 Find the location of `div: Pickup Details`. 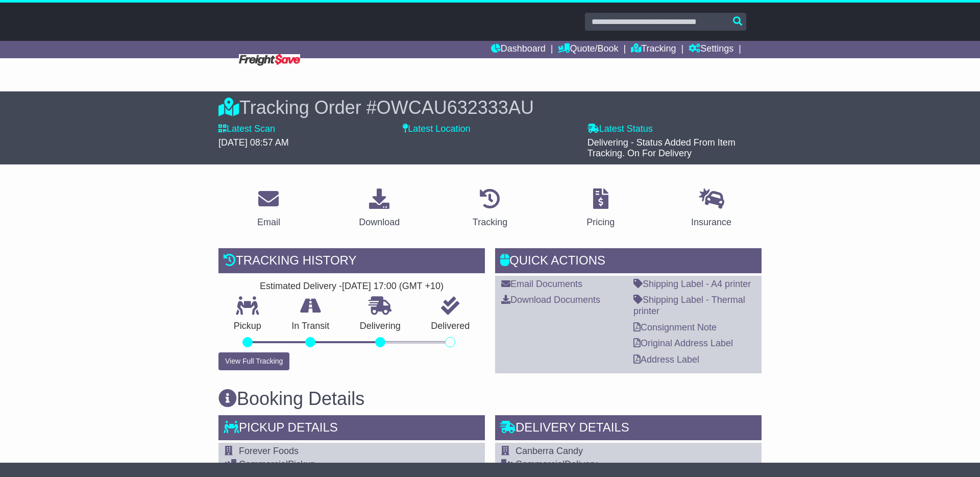

div: Pickup Details is located at coordinates (352, 428).